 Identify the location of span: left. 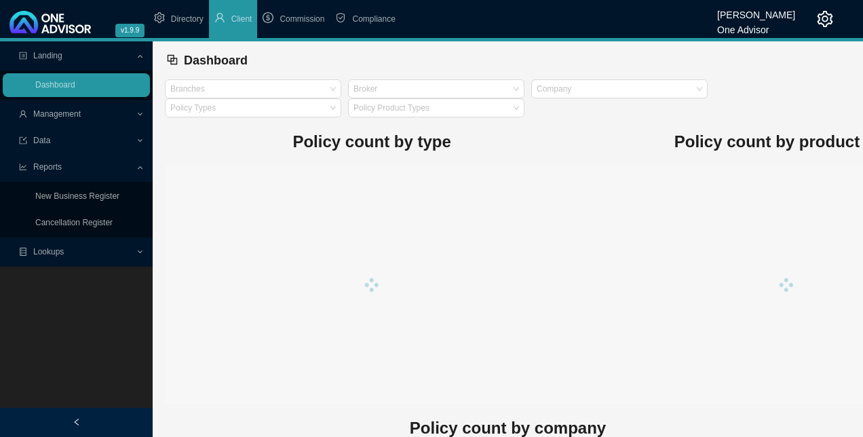
(77, 422).